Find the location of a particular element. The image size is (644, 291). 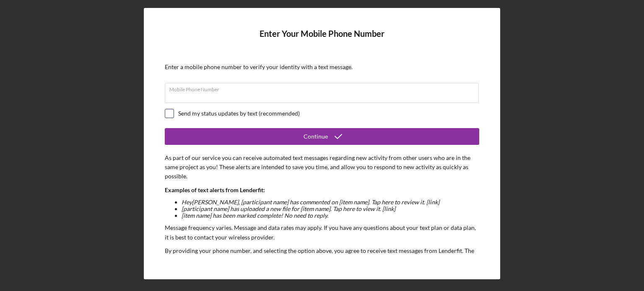

div: Send my status updates by text (recommended) is located at coordinates (239, 113).